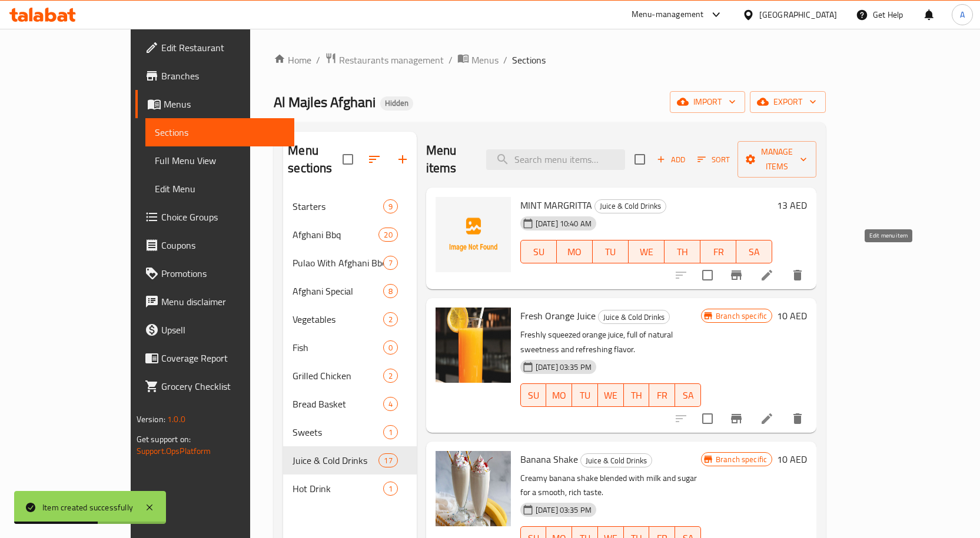  I want to click on div: Afghani Bbq20, so click(350, 234).